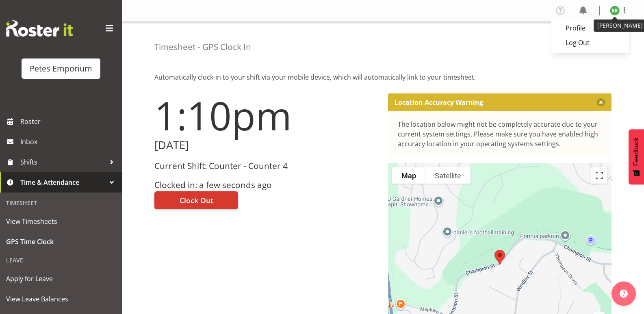 This screenshot has height=314, width=644. I want to click on h4: Timesheet - GPS Clock In, so click(203, 47).